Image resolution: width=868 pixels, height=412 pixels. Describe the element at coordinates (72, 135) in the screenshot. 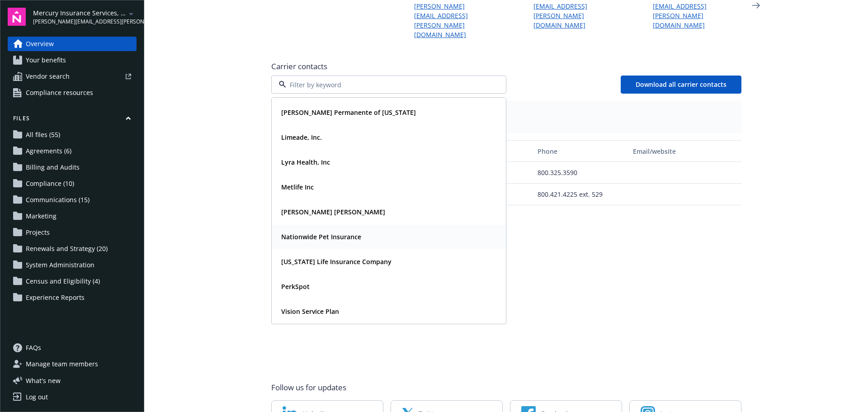

I see `a: All files (55)` at that location.